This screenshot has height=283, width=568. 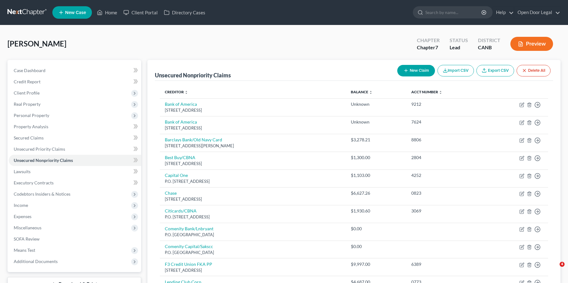 What do you see at coordinates (437, 47) in the screenshot?
I see `span: 7` at bounding box center [437, 47].